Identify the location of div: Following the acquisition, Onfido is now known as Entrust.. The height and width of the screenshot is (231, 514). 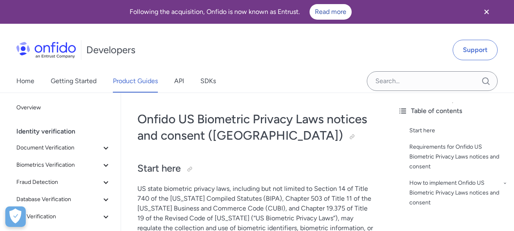
(240, 12).